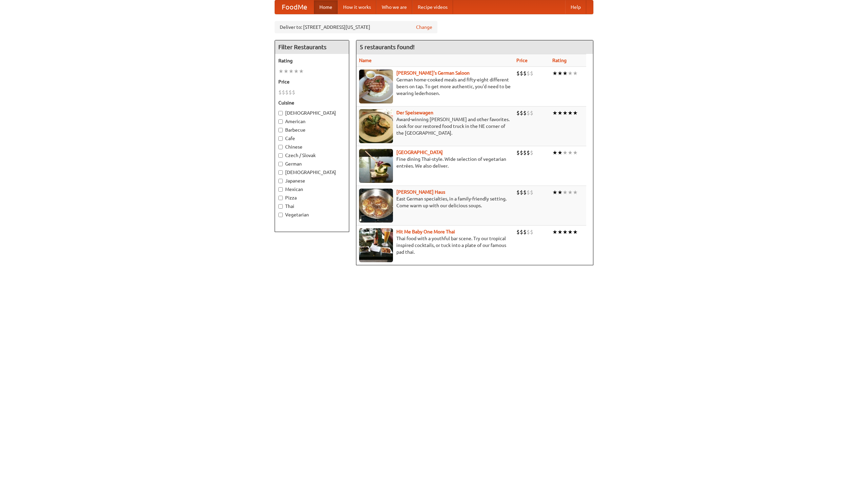 Image resolution: width=868 pixels, height=480 pixels. What do you see at coordinates (435, 202) in the screenshot?
I see `p: East German specialties, in a family-friendly setting. Come warm up with our delicious soups.` at bounding box center [435, 202].